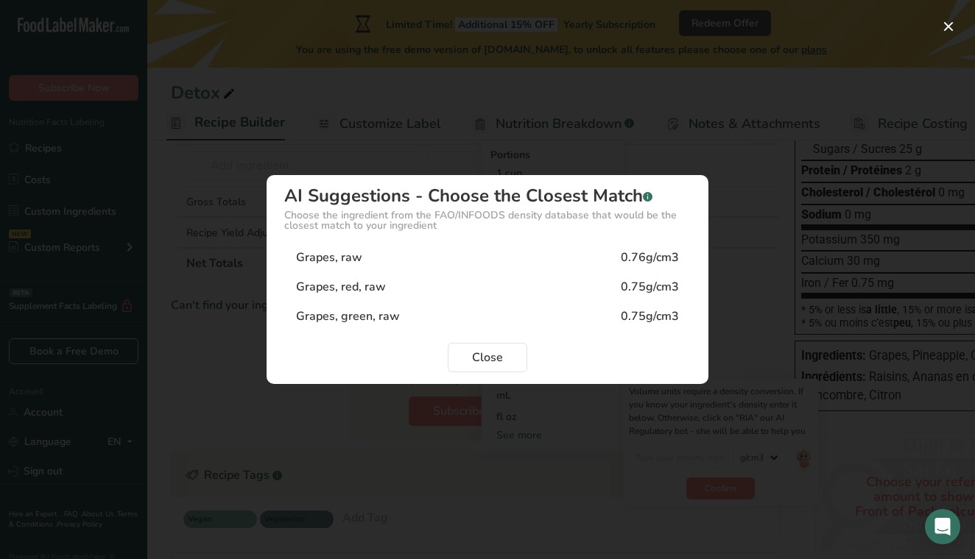 This screenshot has width=975, height=559. What do you see at coordinates (487, 358) in the screenshot?
I see `span: Close` at bounding box center [487, 358].